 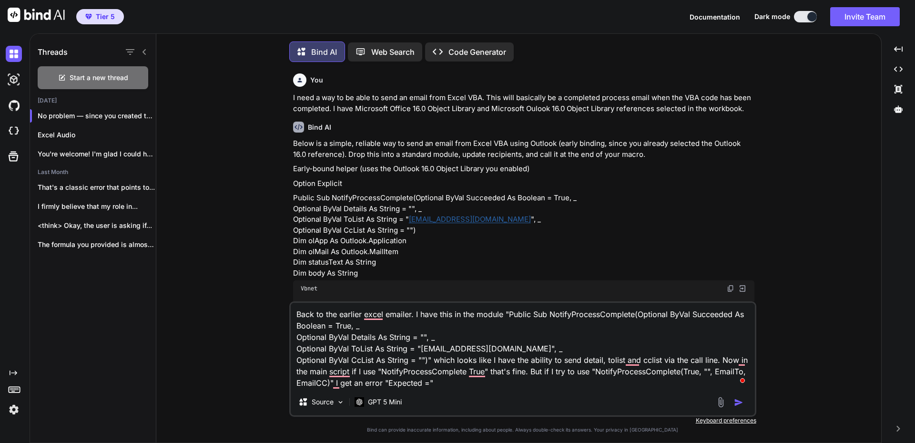 What do you see at coordinates (524, 169) in the screenshot?
I see `p: Early-bound helper (uses the Outlook 16.0 Object Library you enabled)` at bounding box center [524, 169].